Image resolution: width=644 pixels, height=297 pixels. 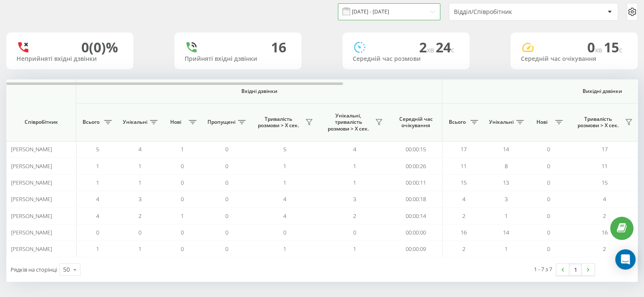 I want to click on span: Унікальні, тривалість розмови > Х сек., so click(x=348, y=122).